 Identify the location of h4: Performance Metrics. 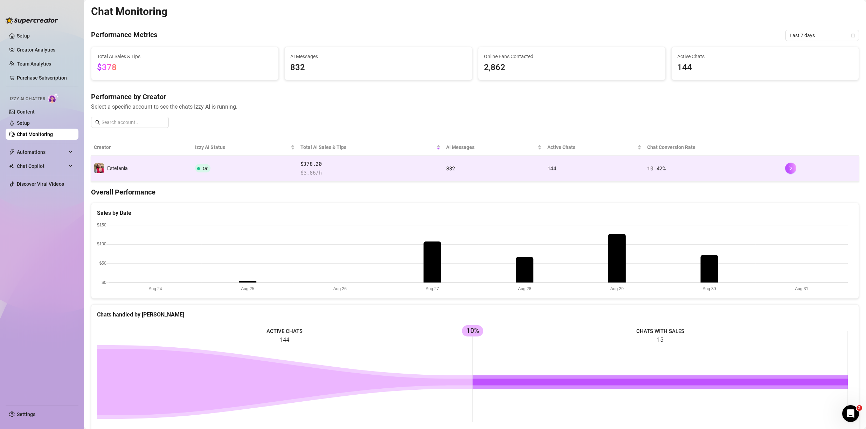
(124, 35).